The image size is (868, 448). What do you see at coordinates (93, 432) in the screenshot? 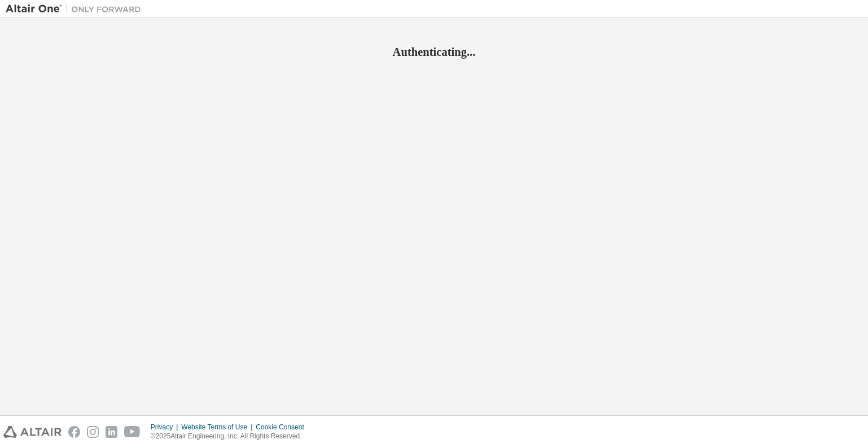
I see `img: instagram.svg` at bounding box center [93, 432].